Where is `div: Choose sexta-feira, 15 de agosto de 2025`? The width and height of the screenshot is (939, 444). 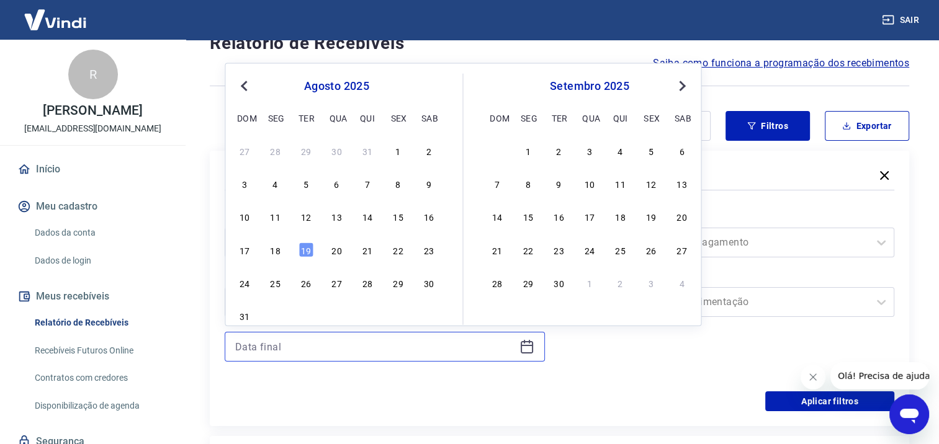 div: Choose sexta-feira, 15 de agosto de 2025 is located at coordinates (398, 217).